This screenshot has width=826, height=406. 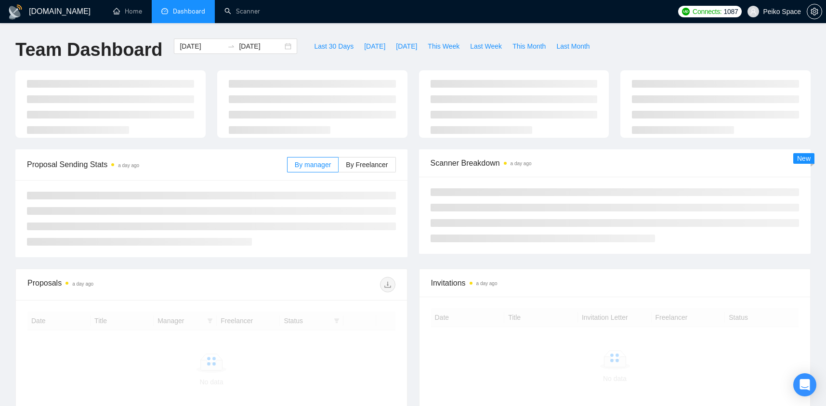 What do you see at coordinates (334, 46) in the screenshot?
I see `span: Last 30 Days` at bounding box center [334, 46].